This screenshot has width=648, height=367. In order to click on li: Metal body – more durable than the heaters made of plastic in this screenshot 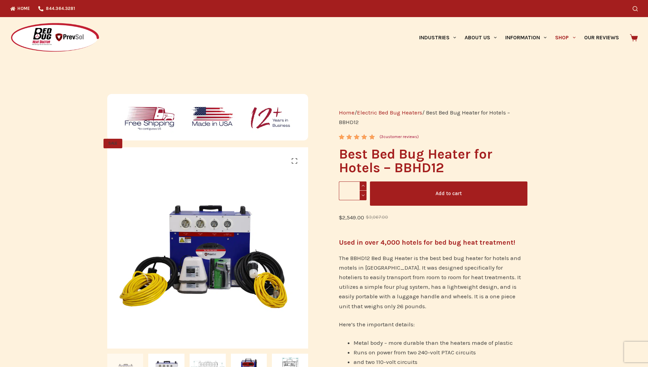, I will do `click(440, 343)`.